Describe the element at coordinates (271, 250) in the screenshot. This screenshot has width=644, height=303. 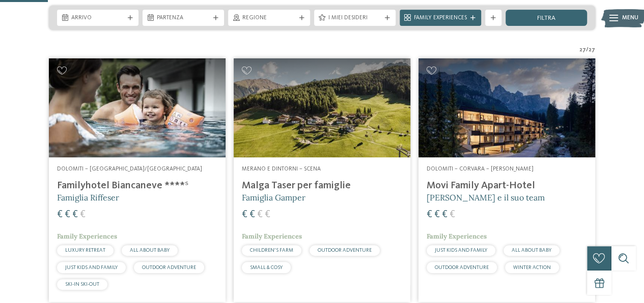
I see `span: CHILDREN’S FARM` at that location.